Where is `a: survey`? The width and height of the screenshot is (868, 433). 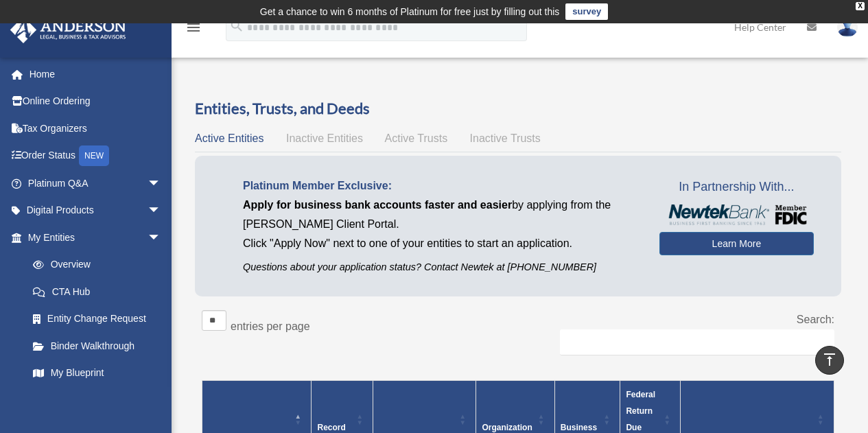 a: survey is located at coordinates (587, 11).